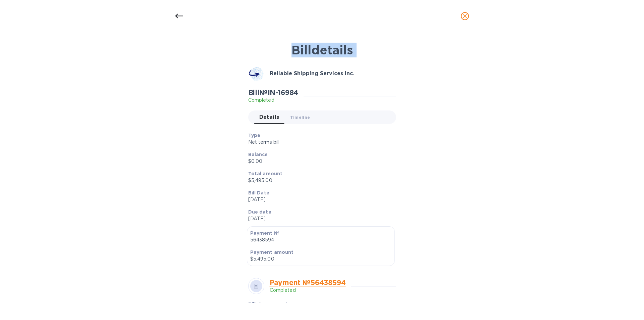  I want to click on button: close, so click(465, 16).